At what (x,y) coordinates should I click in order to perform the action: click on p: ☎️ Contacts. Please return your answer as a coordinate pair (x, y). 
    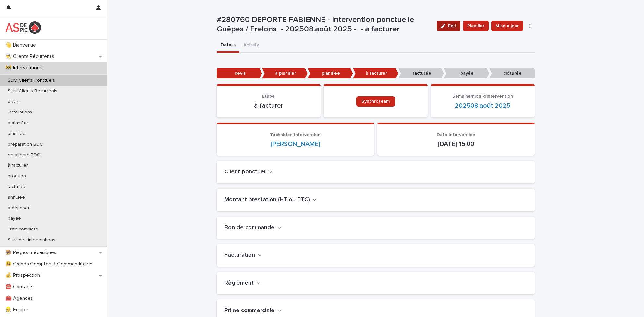
    Looking at the image, I should click on (21, 287).